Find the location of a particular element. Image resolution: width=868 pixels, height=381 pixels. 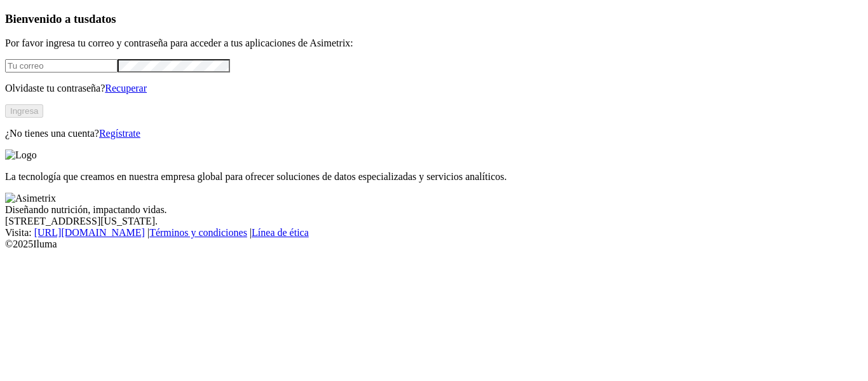

p: La tecnología que creamos en nuestra empresa global para ofrecer soluciones de datos especializad... is located at coordinates (434, 177).